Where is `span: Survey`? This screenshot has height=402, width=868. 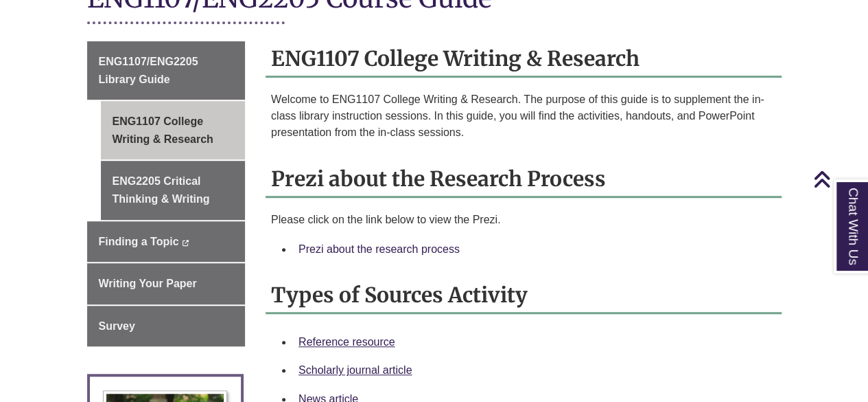 span: Survey is located at coordinates (117, 326).